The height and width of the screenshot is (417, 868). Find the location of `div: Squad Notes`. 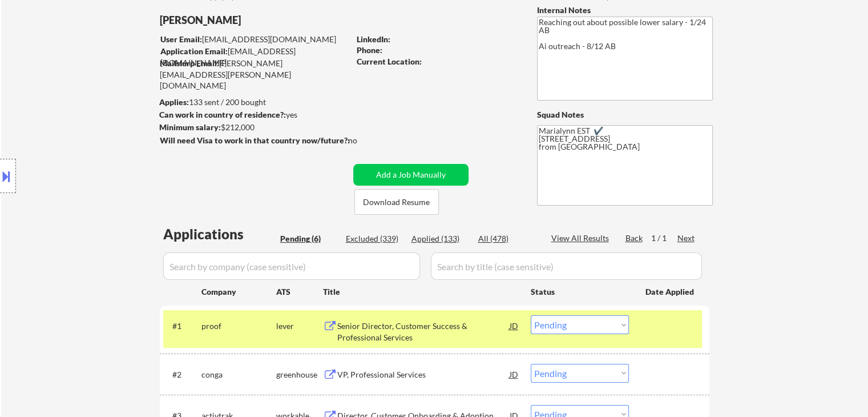

div: Squad Notes is located at coordinates (625, 115).